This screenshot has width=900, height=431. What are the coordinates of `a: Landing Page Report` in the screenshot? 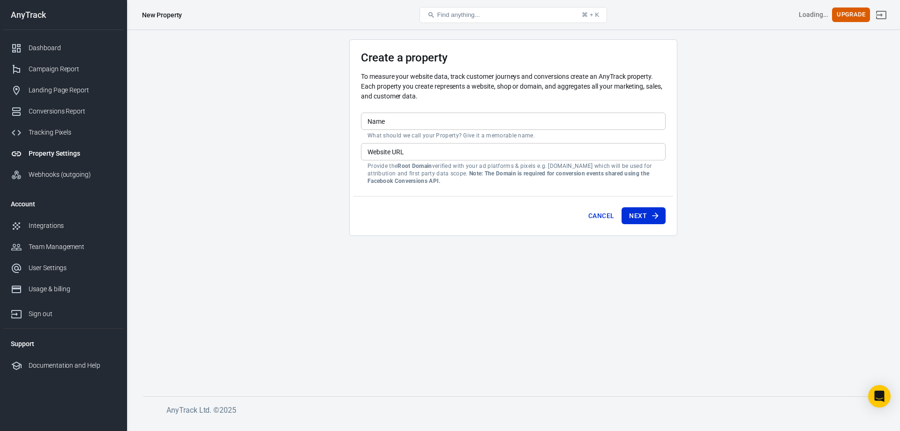 It's located at (63, 90).